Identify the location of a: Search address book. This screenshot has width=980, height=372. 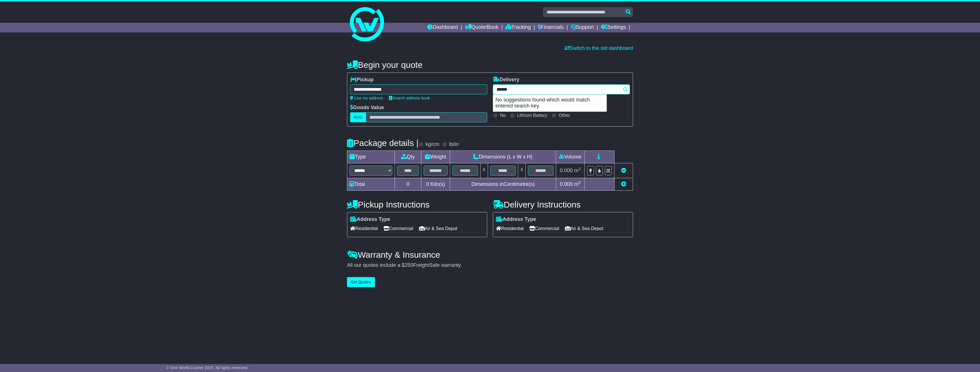
(409, 98).